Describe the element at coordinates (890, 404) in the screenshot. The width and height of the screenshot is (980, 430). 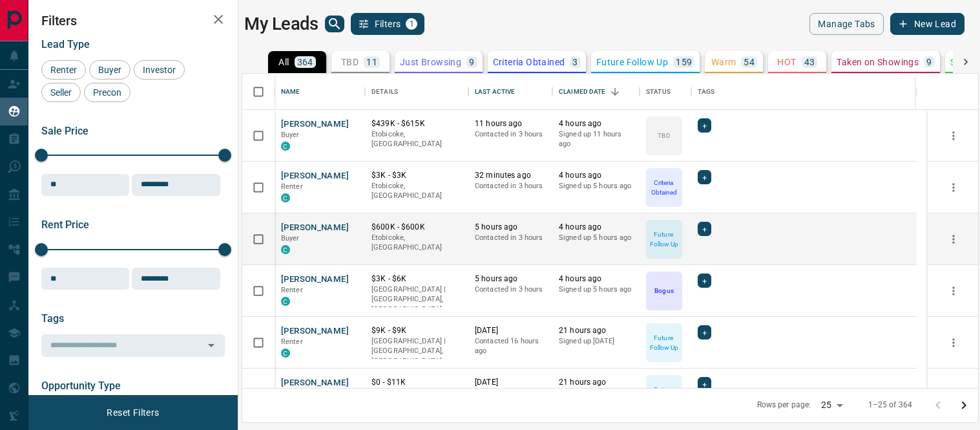
I see `p: 1–25 of 364` at that location.